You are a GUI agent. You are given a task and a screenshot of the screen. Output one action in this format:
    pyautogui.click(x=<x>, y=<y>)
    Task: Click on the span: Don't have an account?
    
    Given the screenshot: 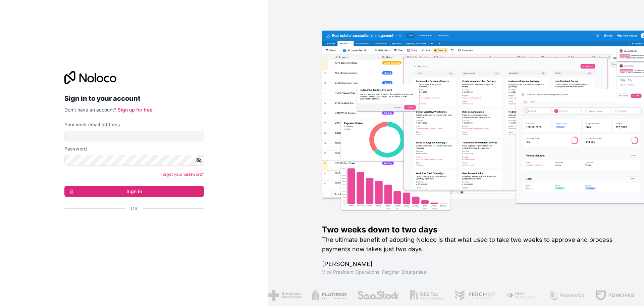 What is the action you would take?
    pyautogui.click(x=90, y=110)
    